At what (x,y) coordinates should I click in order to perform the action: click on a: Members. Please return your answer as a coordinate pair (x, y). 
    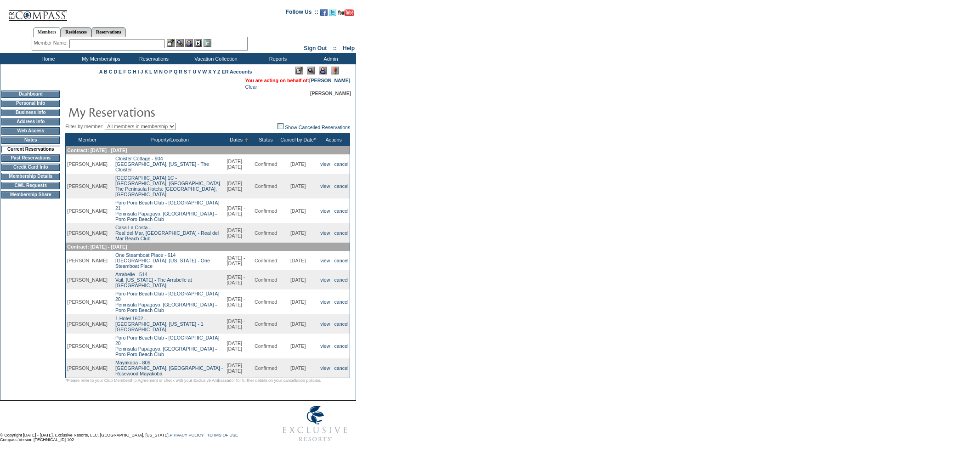
    Looking at the image, I should click on (47, 32).